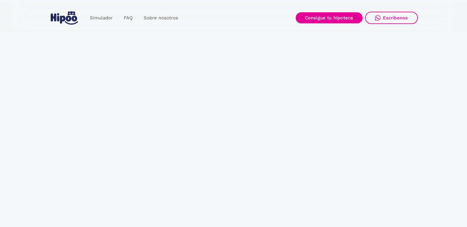  What do you see at coordinates (329, 18) in the screenshot?
I see `a: Consigue tu hipoteca` at bounding box center [329, 18].